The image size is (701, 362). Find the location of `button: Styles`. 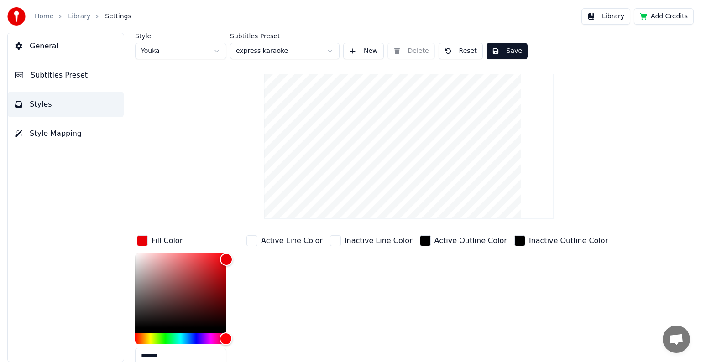

button: Styles is located at coordinates (66, 104).